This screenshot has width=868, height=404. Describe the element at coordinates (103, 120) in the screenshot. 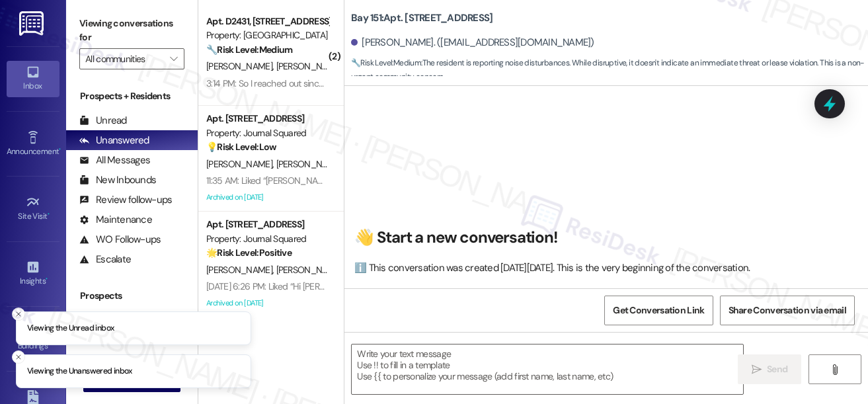

I see `div: Unread` at that location.